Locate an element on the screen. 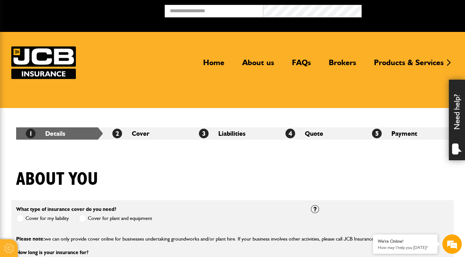 The height and width of the screenshot is (257, 465). h1: About you is located at coordinates (57, 179).